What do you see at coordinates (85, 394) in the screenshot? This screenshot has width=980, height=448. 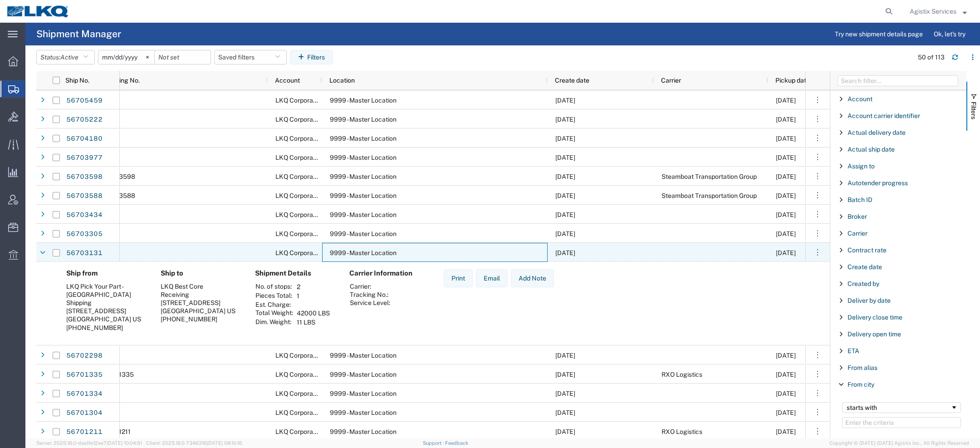 I see `a: 56701334` at bounding box center [85, 394].